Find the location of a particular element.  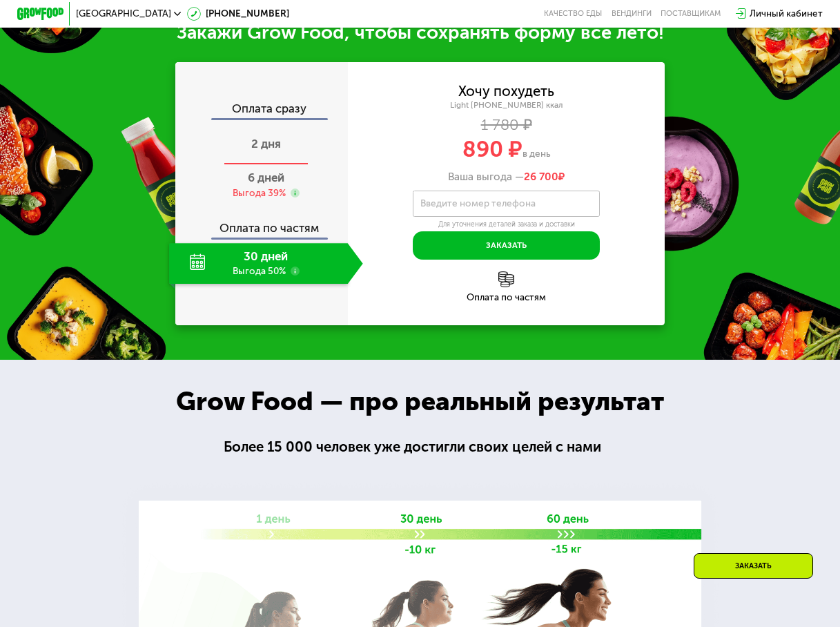

div: Заказать is located at coordinates (753, 566).